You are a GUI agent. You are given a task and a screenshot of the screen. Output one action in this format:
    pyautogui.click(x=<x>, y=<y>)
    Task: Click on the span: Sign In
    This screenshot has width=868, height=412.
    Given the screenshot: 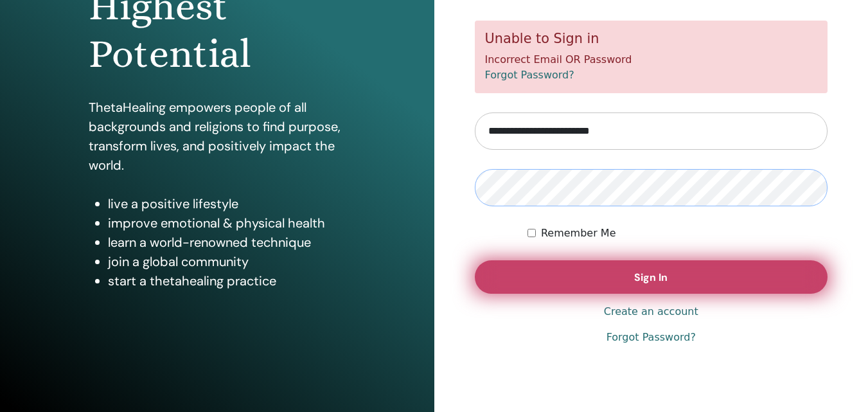 What is the action you would take?
    pyautogui.click(x=651, y=277)
    